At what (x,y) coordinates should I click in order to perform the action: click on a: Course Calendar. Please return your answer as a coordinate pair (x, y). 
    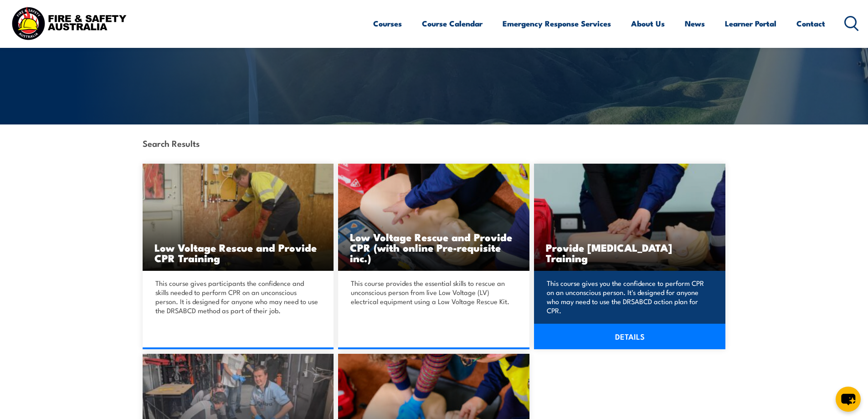
    Looking at the image, I should click on (452, 23).